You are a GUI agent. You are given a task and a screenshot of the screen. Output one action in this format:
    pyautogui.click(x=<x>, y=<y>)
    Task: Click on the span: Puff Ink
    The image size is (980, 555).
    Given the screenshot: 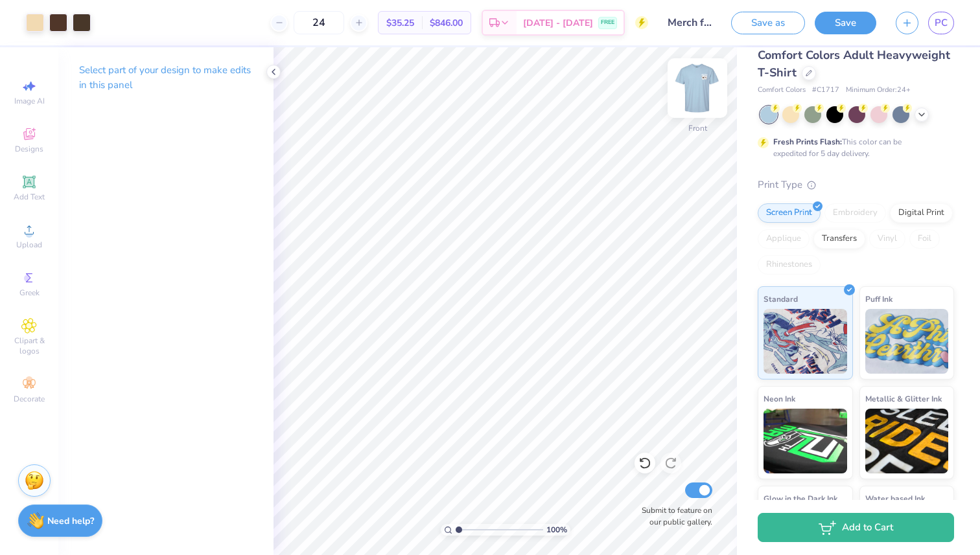 What is the action you would take?
    pyautogui.click(x=879, y=298)
    